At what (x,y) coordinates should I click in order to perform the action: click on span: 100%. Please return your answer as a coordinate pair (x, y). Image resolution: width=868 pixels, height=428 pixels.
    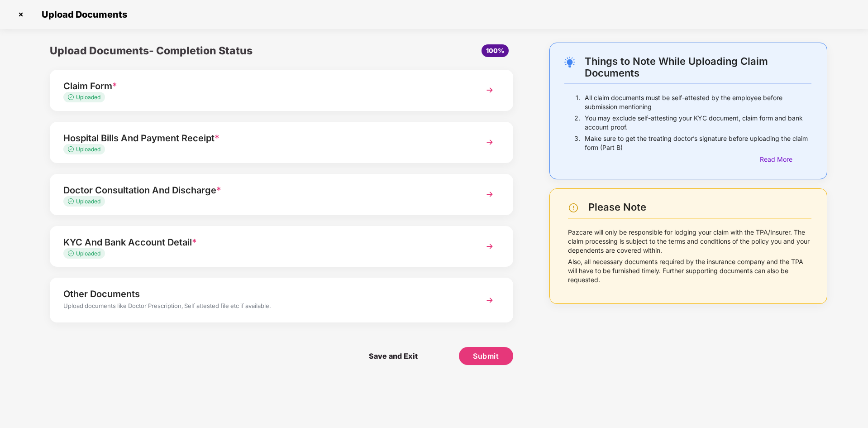
    Looking at the image, I should click on (495, 50).